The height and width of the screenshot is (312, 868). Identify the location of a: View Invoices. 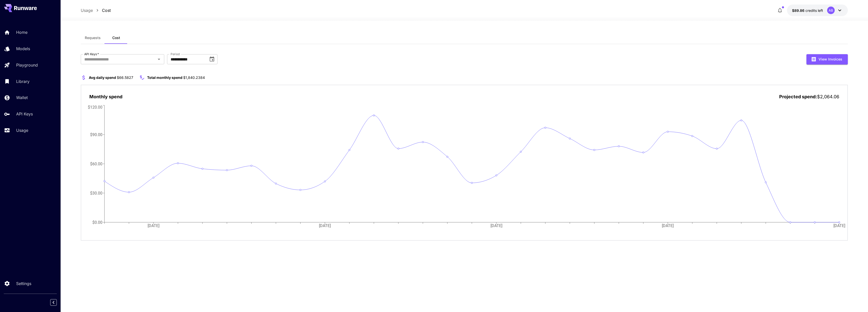
(827, 59).